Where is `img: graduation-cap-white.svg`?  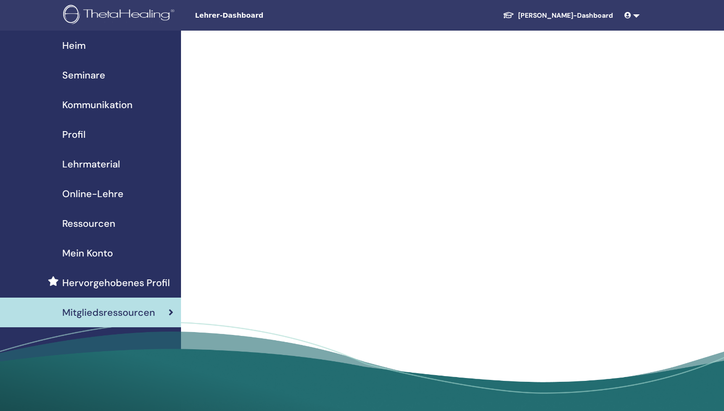 img: graduation-cap-white.svg is located at coordinates (509, 15).